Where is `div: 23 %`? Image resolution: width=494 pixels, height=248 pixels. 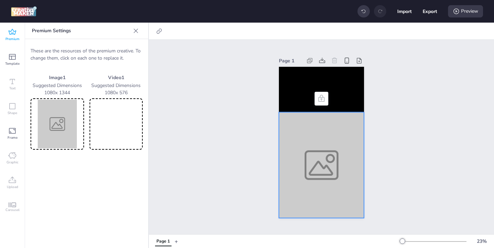
div: 23 % is located at coordinates (481, 241).